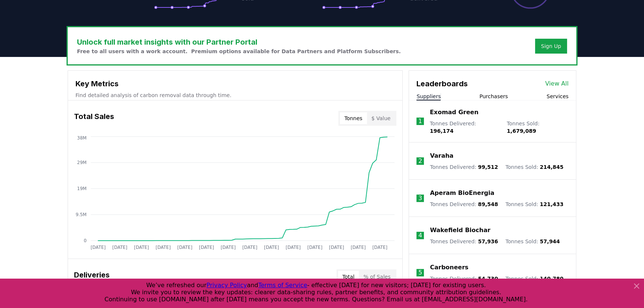 The height and width of the screenshot is (308, 644). What do you see at coordinates (461, 193) in the screenshot?
I see `p: Aperam BioEnergia` at bounding box center [461, 193].